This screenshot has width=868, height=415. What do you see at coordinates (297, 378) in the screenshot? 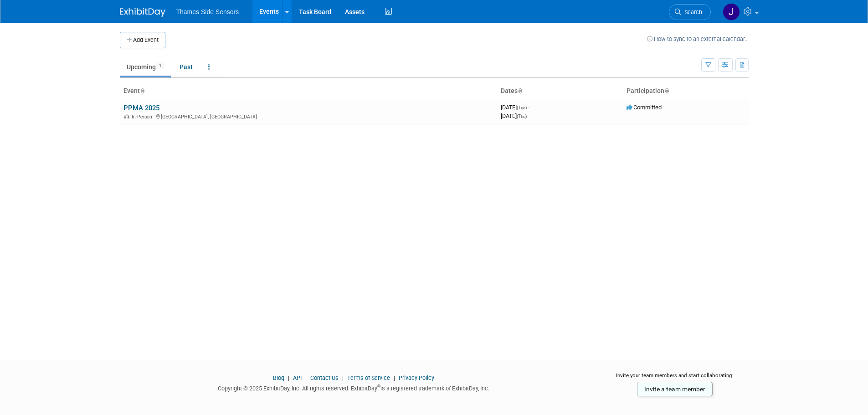
I see `a: API` at bounding box center [297, 378].